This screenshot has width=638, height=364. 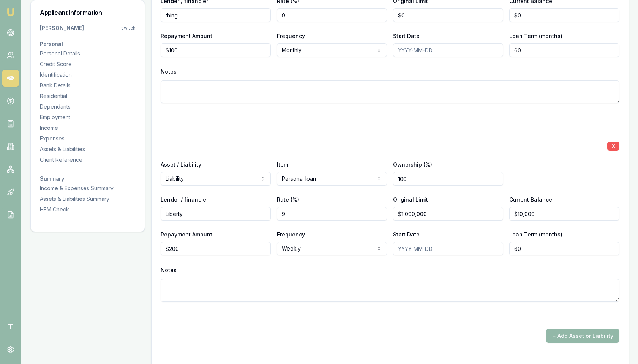 What do you see at coordinates (88, 53) in the screenshot?
I see `div: Personal Details` at bounding box center [88, 53].